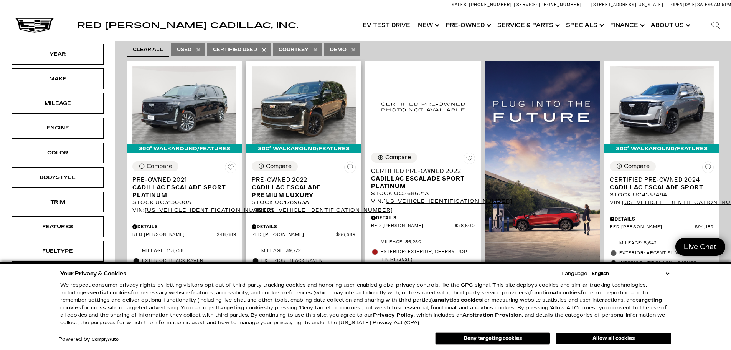 The width and height of the screenshot is (731, 350). Describe the element at coordinates (304, 251) in the screenshot. I see `li: Mileage: 39,772` at that location.